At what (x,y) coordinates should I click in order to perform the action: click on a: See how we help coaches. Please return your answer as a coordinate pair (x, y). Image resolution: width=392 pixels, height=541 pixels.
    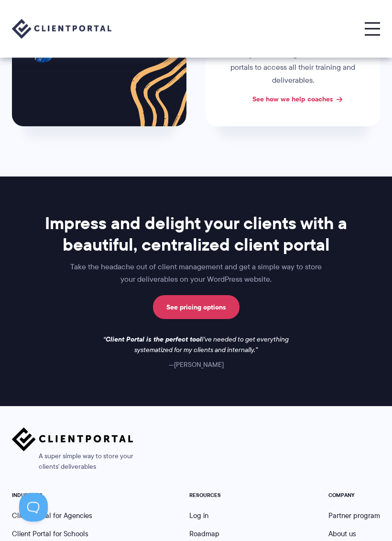
    Looking at the image, I should click on (293, 99).